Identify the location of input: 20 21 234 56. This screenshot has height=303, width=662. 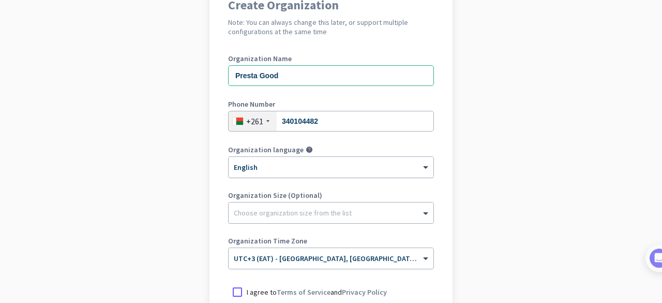
(331, 121).